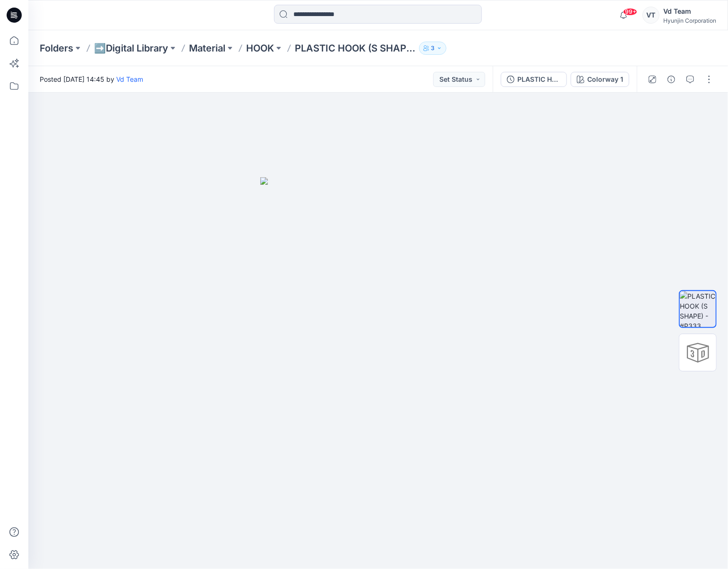 The height and width of the screenshot is (569, 728). What do you see at coordinates (207, 48) in the screenshot?
I see `a: Material` at bounding box center [207, 48].